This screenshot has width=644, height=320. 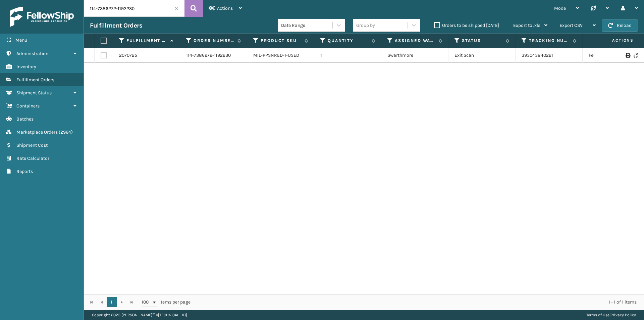 I want to click on button: Reload, so click(x=620, y=26).